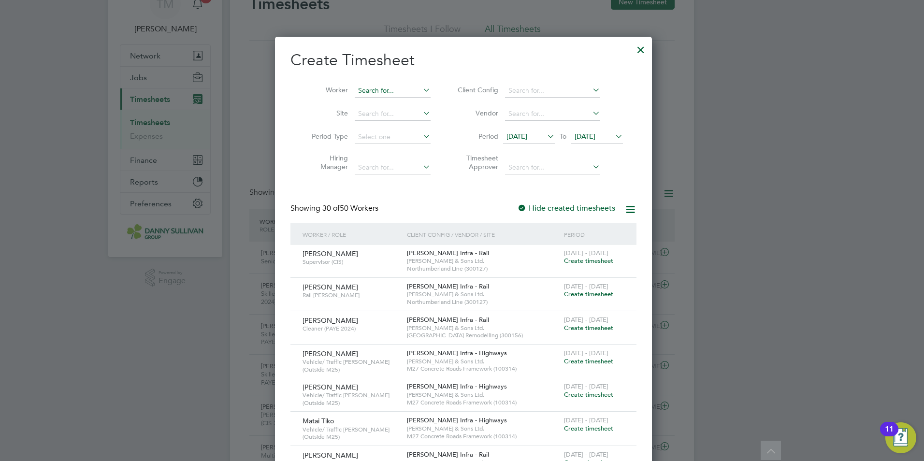 The width and height of the screenshot is (924, 461). What do you see at coordinates (483, 234) in the screenshot?
I see `div: Client Config / Vendor / Site` at bounding box center [483, 234].